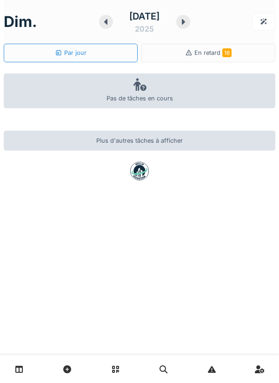 The height and width of the screenshot is (383, 279). I want to click on span: En retard, so click(213, 53).